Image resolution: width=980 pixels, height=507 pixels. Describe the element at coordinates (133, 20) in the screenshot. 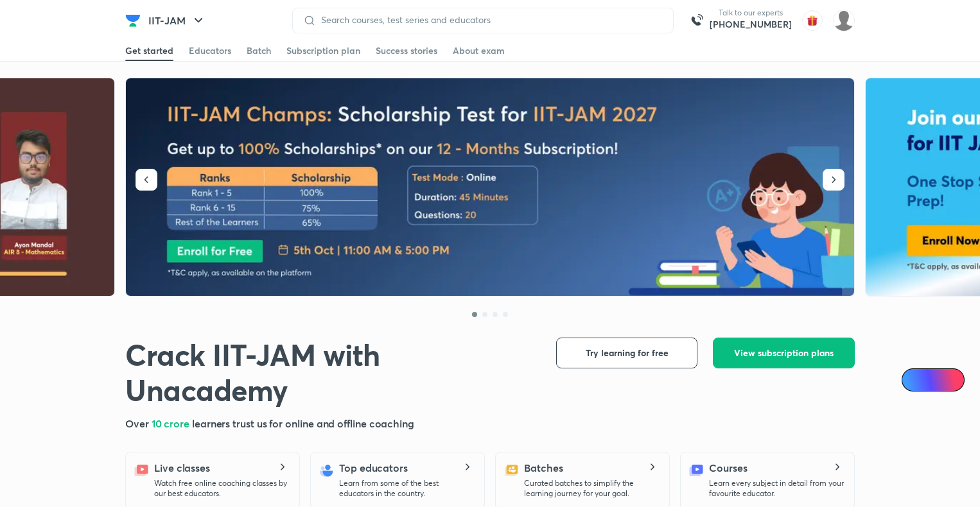

I see `a: Company Logo` at that location.